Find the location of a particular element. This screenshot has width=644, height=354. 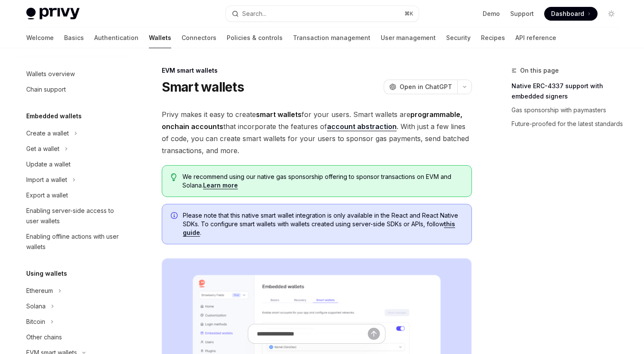

span: We recommend using our native gas sponsorship offering to sponsor transactions on EVM and Solana. is located at coordinates (322, 181).